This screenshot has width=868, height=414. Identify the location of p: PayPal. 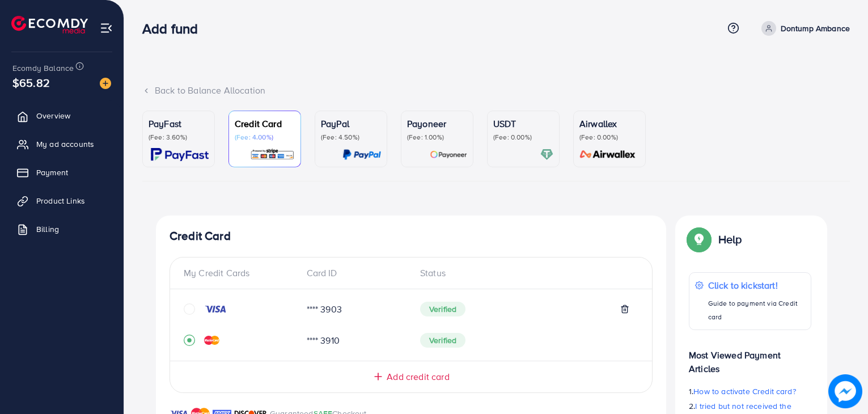
(351, 123).